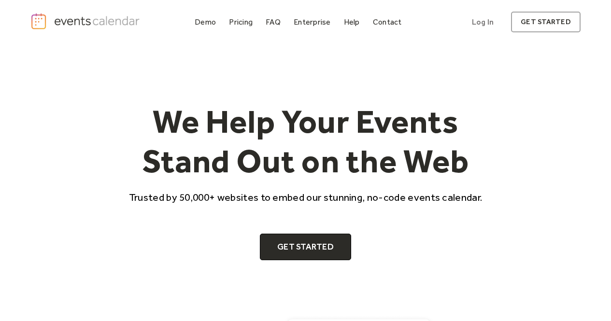  I want to click on a: home, so click(86, 21).